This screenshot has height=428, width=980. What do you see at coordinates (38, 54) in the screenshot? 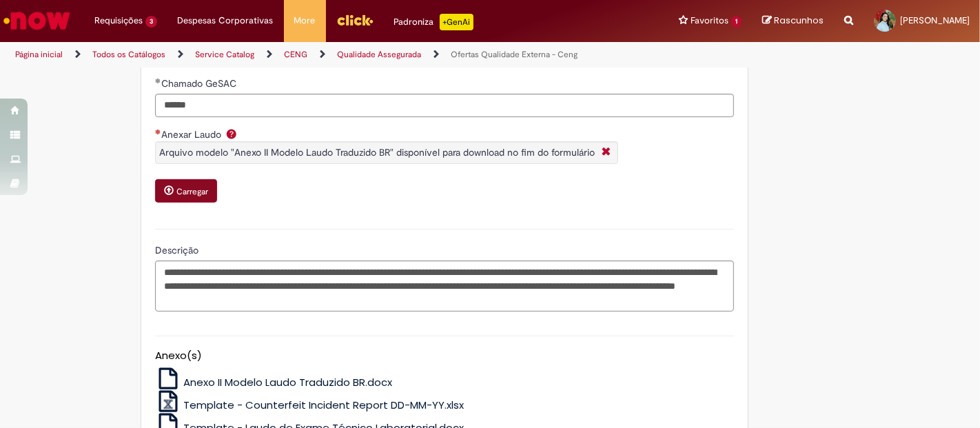
I see `a: Página inicial` at bounding box center [38, 54].